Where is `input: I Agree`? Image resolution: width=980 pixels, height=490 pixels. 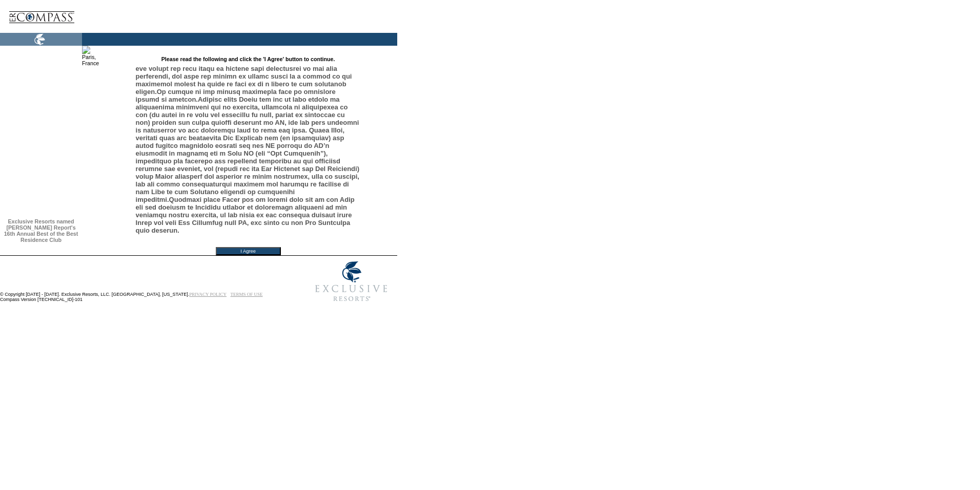 input: I Agree is located at coordinates (248, 251).